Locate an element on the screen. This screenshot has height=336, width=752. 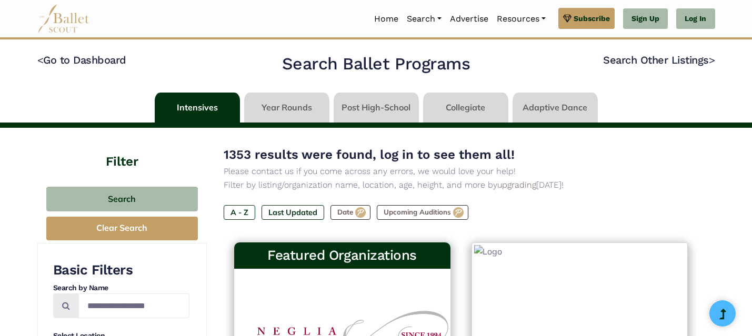
li: Year Rounds is located at coordinates (287, 107).